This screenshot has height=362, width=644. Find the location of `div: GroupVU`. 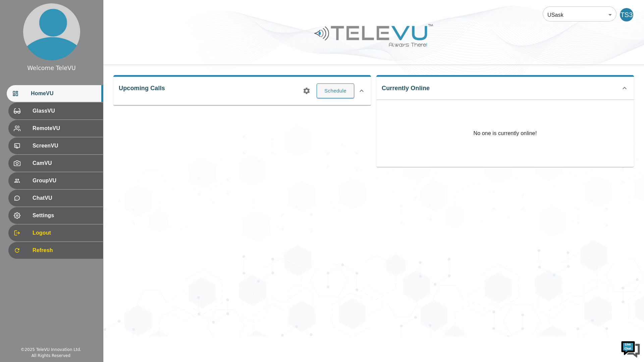

div: GroupVU is located at coordinates (56, 181).